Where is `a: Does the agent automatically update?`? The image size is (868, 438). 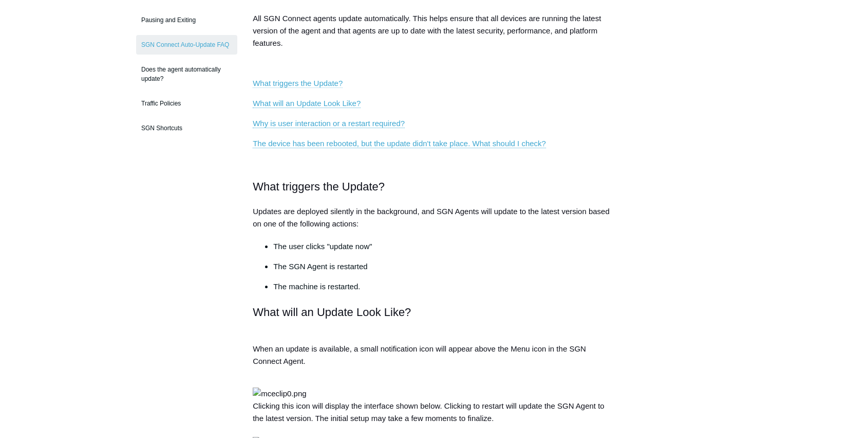
a: Does the agent automatically update? is located at coordinates (187, 74).